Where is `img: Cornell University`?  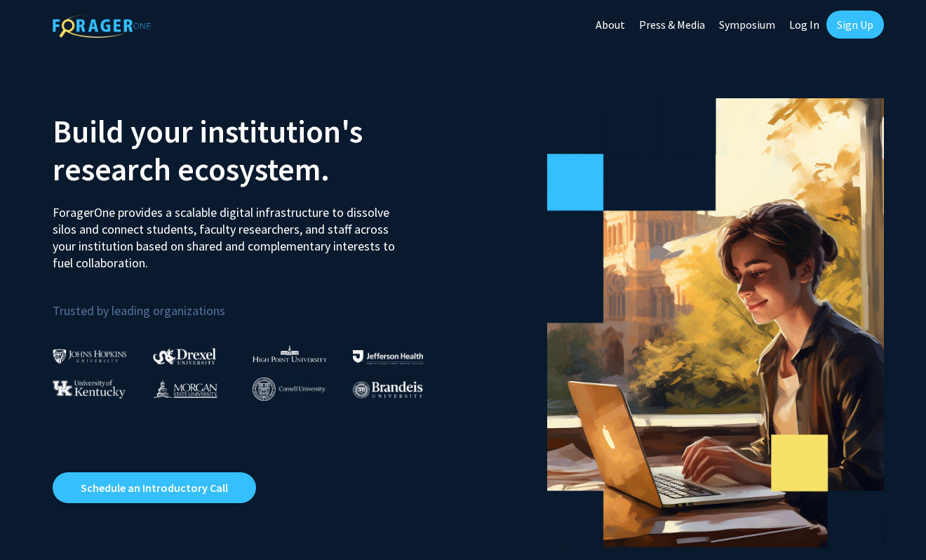
img: Cornell University is located at coordinates (289, 388).